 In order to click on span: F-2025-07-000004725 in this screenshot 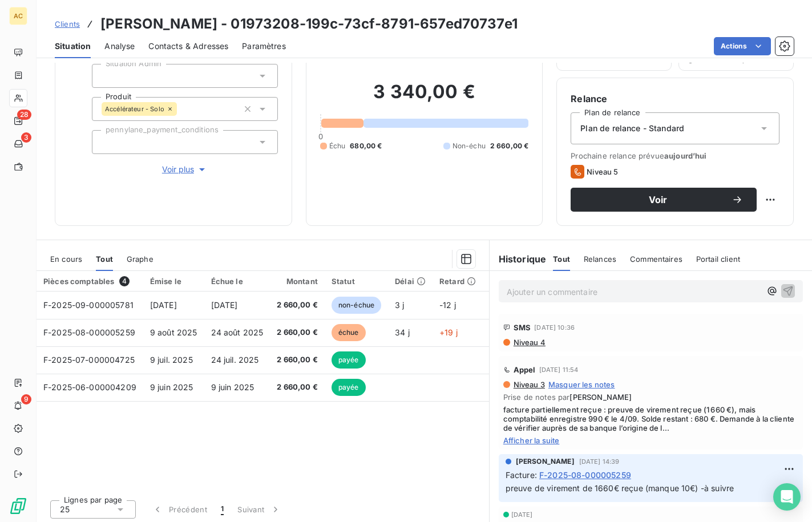, I will do `click(89, 360)`.